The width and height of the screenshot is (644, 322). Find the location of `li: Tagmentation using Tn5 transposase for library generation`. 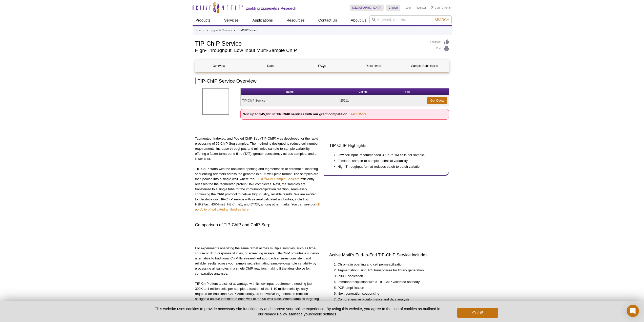

li: Tagmentation using Tn5 transposase for library generation is located at coordinates (388, 270).